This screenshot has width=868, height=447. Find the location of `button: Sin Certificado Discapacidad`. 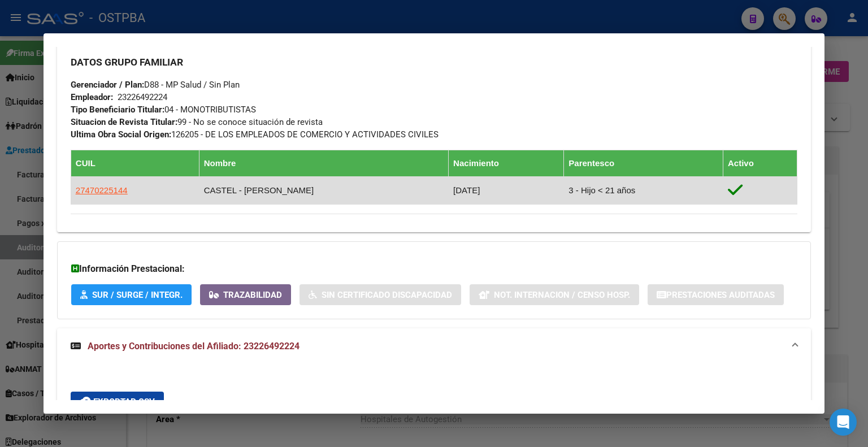

button: Sin Certificado Discapacidad is located at coordinates (381, 294).